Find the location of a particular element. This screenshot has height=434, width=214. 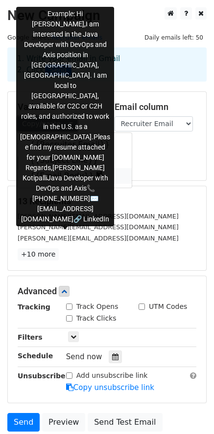

span: Daily emails left: 50 is located at coordinates (174, 38).